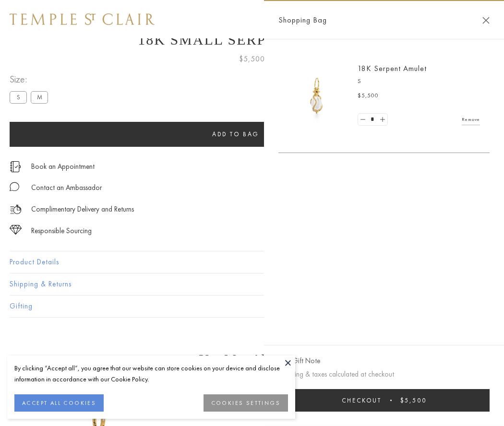  I want to click on a: Book an Appointment, so click(63, 166).